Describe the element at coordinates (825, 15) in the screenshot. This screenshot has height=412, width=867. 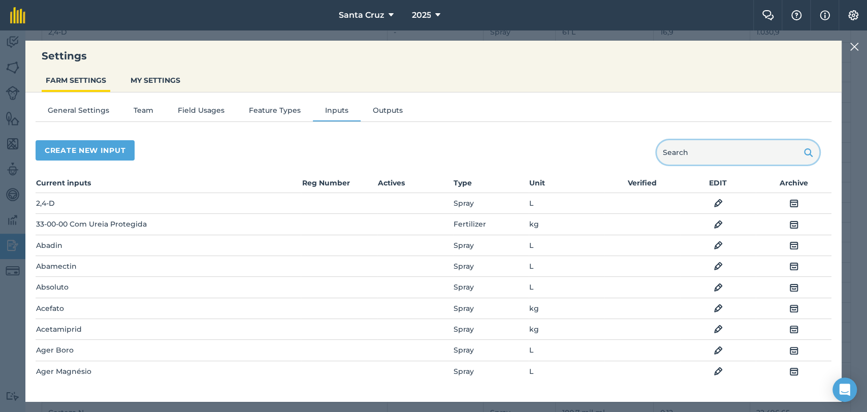
I see `img: svg+xml;base64,PHN2ZyB4bWxucz0iaHR0cDovL3d3dy53My5vcmcvMjAwMC9zdmciIHdpZHRoPSIxNyIgaGVpZ2h0PSIxNy...` at that location.